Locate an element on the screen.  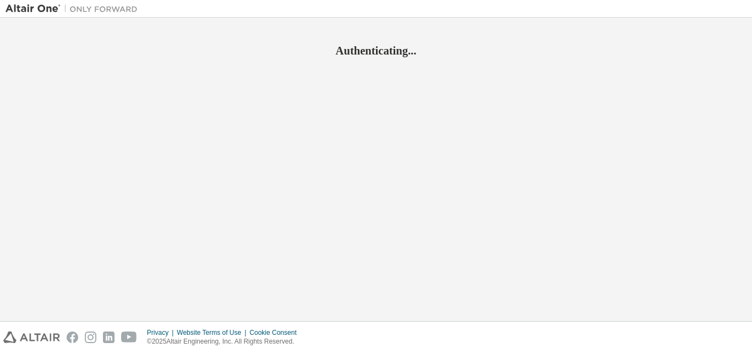
div: Privacy is located at coordinates (162, 332).